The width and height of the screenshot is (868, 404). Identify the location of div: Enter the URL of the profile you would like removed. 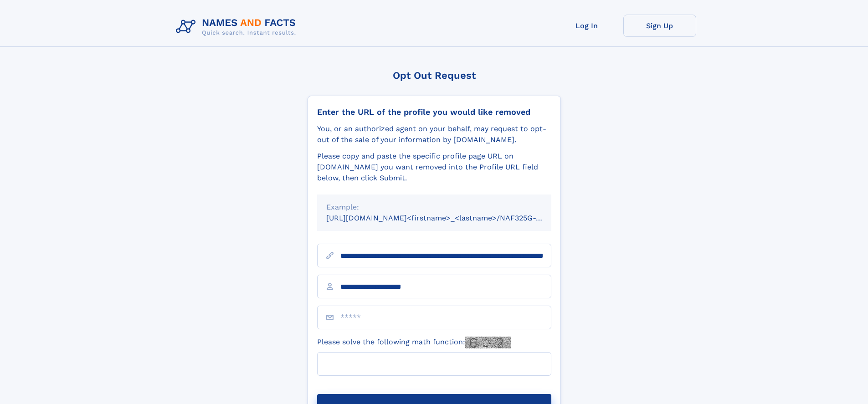
(435, 112).